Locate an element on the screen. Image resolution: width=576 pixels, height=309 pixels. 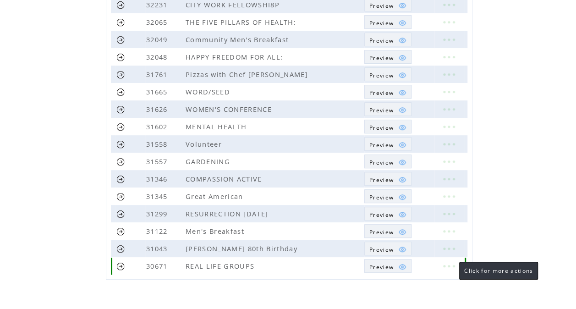
span: WOMEN'S CONFERENCE is located at coordinates (230, 109).